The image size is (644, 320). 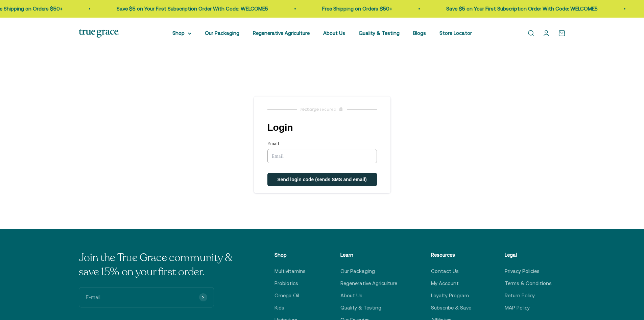 What do you see at coordinates (279, 308) in the screenshot?
I see `a: Kids` at bounding box center [279, 308].